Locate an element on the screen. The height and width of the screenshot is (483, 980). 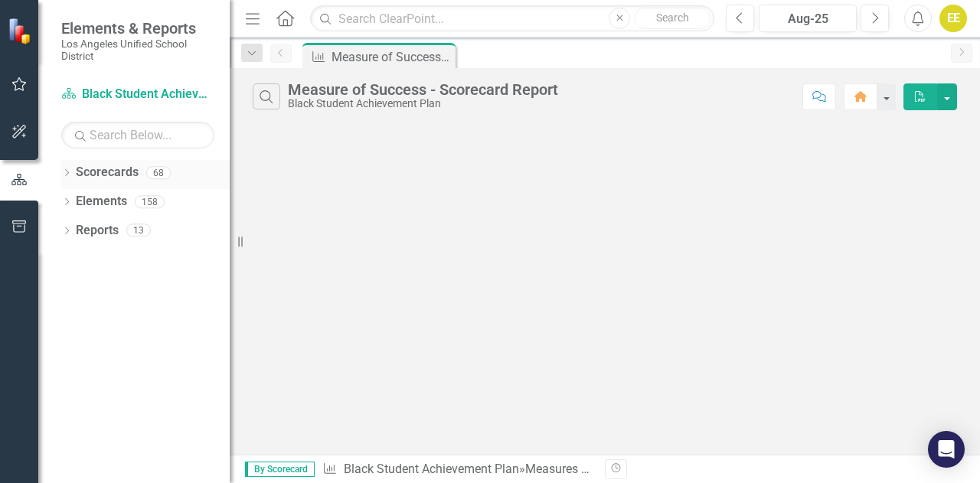
span: Search is located at coordinates (672, 17).